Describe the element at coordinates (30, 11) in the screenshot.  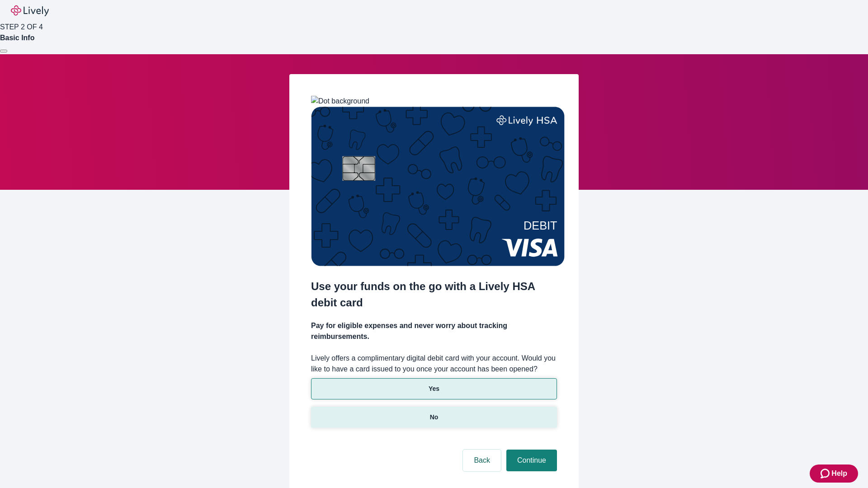
I see `img: Lively` at that location.